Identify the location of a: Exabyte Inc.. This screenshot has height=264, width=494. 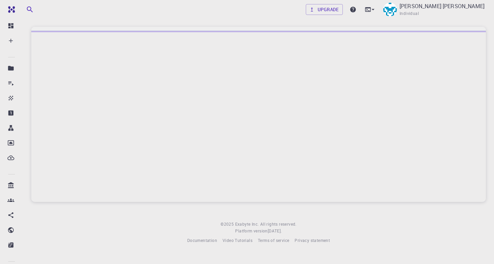
(247, 225).